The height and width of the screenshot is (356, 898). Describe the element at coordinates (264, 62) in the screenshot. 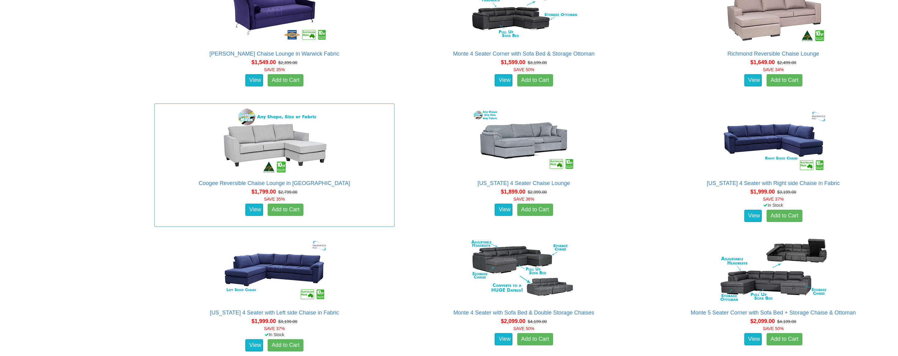

I see `span: $1,549.00` at that location.